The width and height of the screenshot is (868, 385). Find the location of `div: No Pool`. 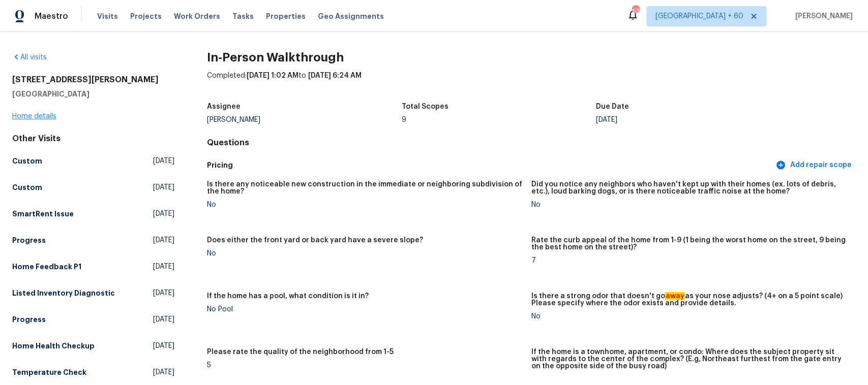

div: No Pool is located at coordinates (365, 309).